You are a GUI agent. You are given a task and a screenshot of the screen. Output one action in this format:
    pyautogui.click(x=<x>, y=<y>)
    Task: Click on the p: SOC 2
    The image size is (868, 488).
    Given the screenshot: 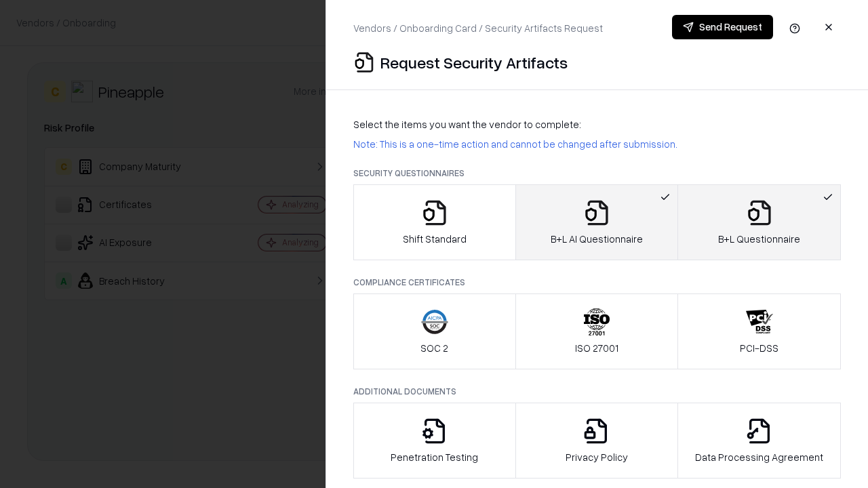 What is the action you would take?
    pyautogui.click(x=434, y=348)
    